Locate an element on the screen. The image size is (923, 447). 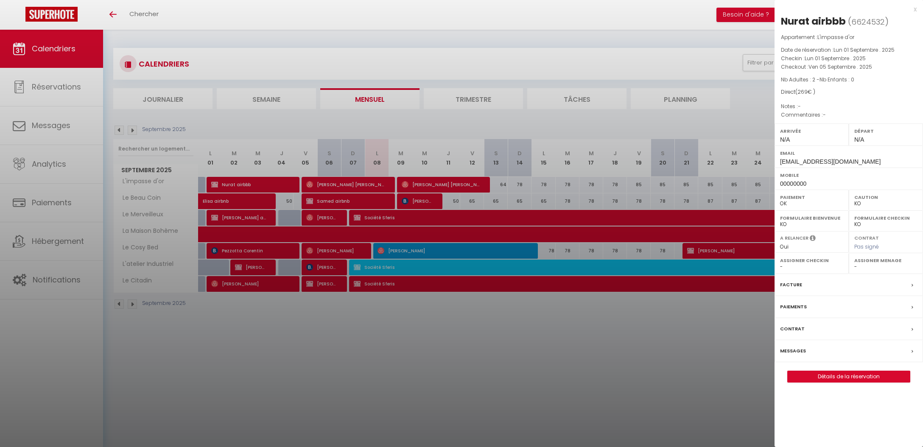
label: Messages is located at coordinates (793, 351).